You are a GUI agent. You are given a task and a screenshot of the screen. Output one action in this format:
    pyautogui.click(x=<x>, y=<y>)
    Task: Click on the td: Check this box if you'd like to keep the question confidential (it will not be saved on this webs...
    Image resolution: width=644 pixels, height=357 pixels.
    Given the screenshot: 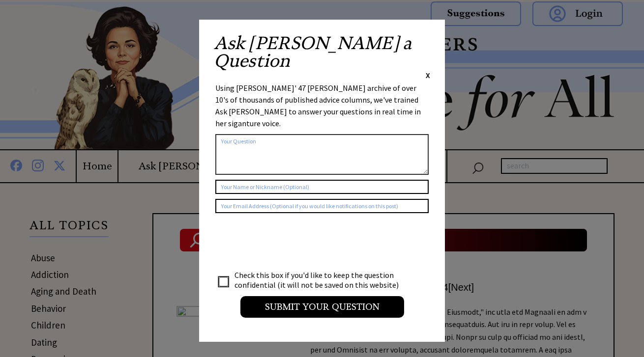 What is the action you would take?
    pyautogui.click(x=322, y=280)
    